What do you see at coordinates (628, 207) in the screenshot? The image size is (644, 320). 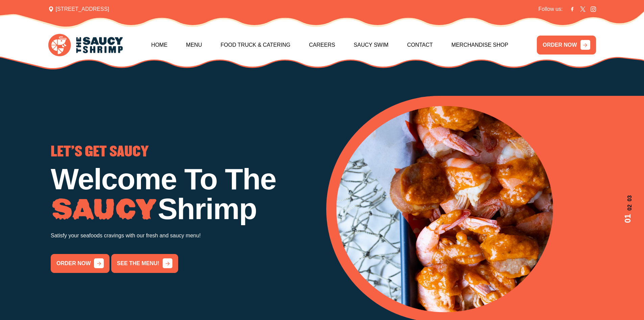 I see `span: 02` at bounding box center [628, 207].